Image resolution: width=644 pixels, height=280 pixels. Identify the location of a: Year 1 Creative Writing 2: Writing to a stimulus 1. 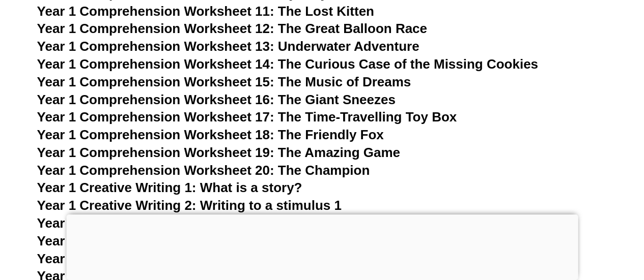
(189, 206).